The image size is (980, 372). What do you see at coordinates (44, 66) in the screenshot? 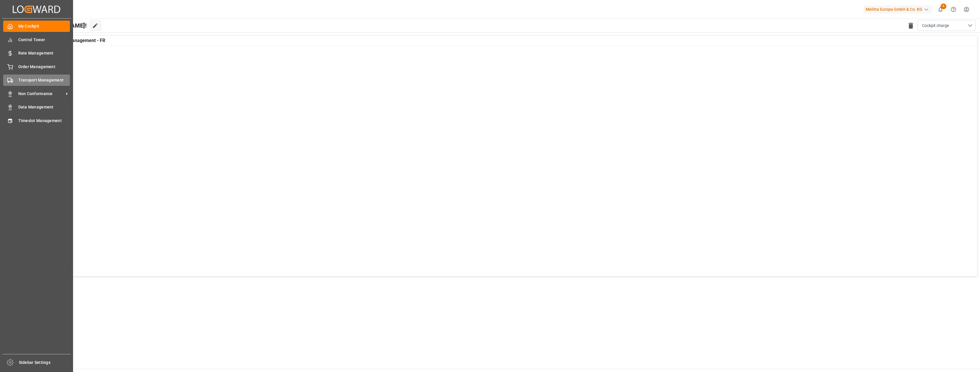
I see `span: Order Management` at bounding box center [44, 66].